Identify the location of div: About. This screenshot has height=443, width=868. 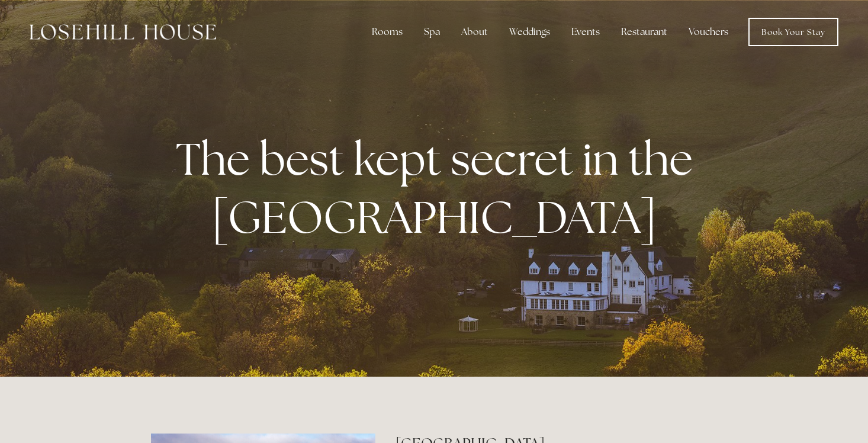
(474, 32).